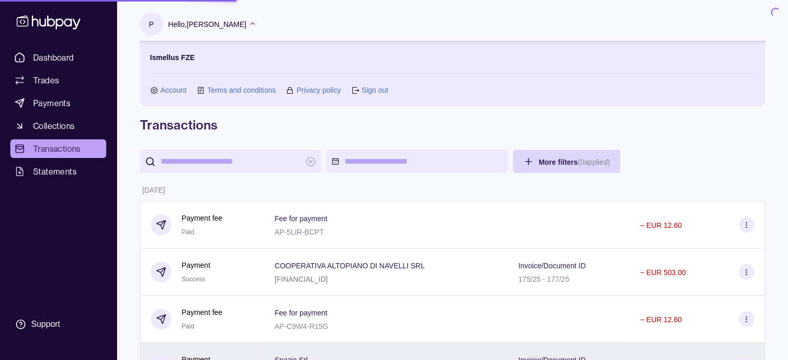  I want to click on a: Dashboard, so click(58, 58).